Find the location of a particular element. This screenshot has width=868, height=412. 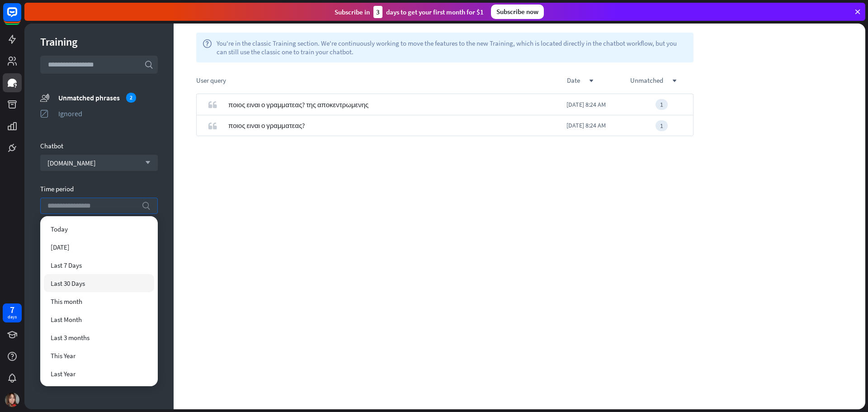

div: date is located at coordinates (599, 80).